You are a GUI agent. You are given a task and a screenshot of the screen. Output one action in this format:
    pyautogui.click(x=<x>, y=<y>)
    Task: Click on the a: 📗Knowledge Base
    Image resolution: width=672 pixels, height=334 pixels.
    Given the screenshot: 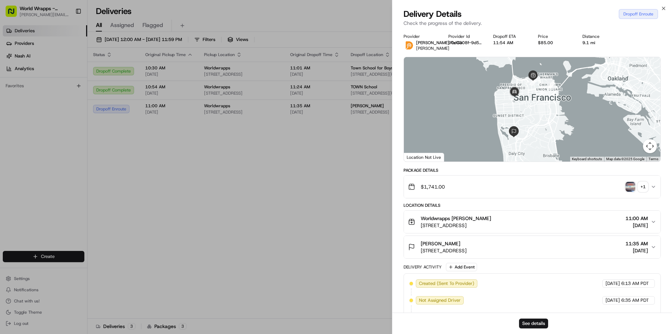 What is the action you would take?
    pyautogui.click(x=30, y=105)
    